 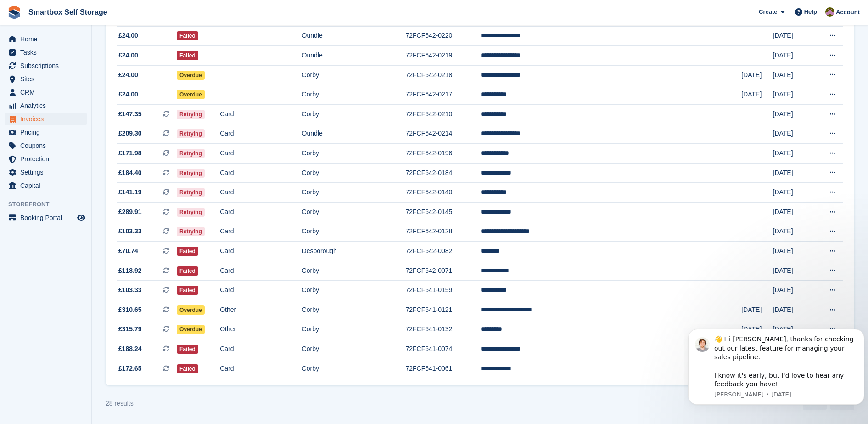 What do you see at coordinates (92, 42) in the screenshot?
I see `div: message notification from David, 3w ago. 👋 Hi Kayleigh, thanks for checking out our latest featur...` at bounding box center [92, 42].